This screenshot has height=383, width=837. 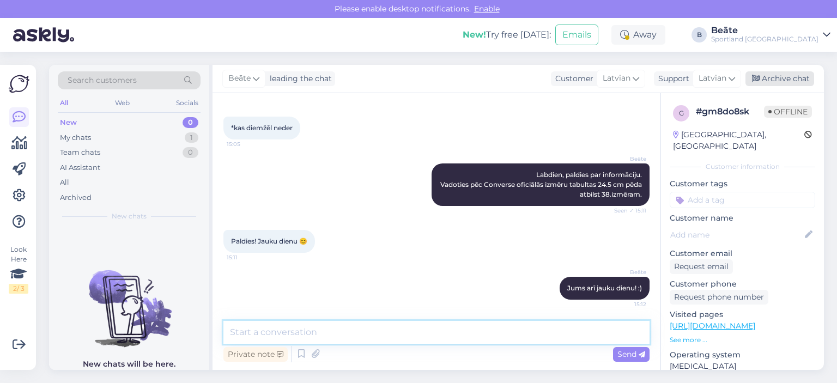 I want to click on span: Seen ✓ 15:11, so click(x=626, y=210).